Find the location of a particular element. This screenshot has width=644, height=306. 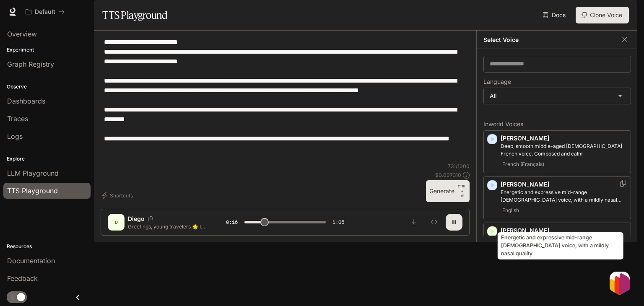

button: Inspect is located at coordinates (434, 222).